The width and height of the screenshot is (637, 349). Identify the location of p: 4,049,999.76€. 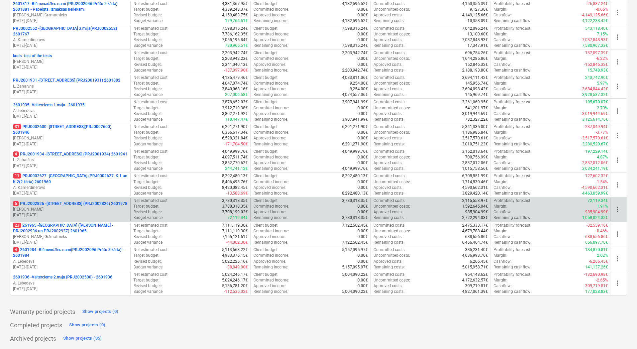
(355, 168).